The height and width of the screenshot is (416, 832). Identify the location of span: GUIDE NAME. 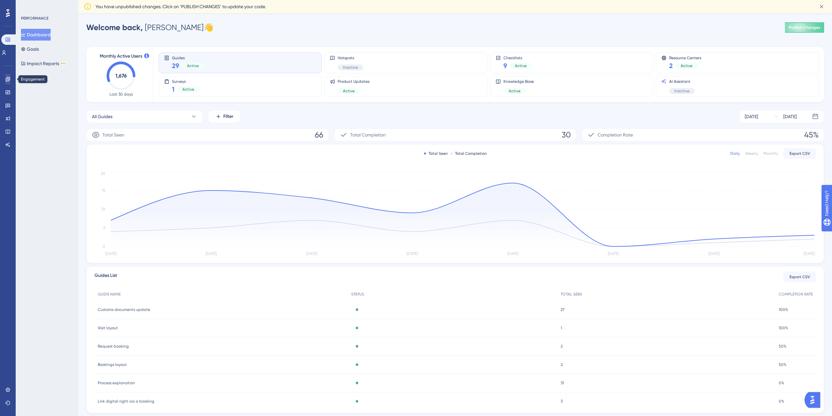
(109, 294).